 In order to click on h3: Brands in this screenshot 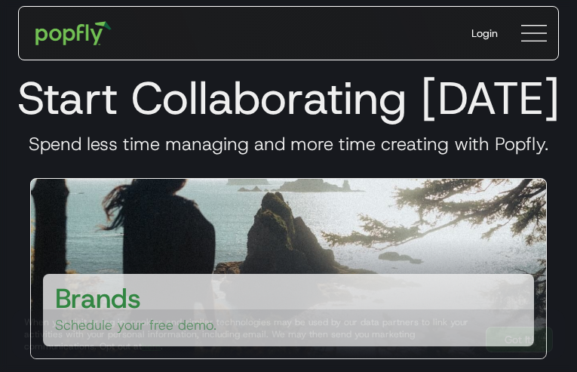, I will do `click(98, 298)`.